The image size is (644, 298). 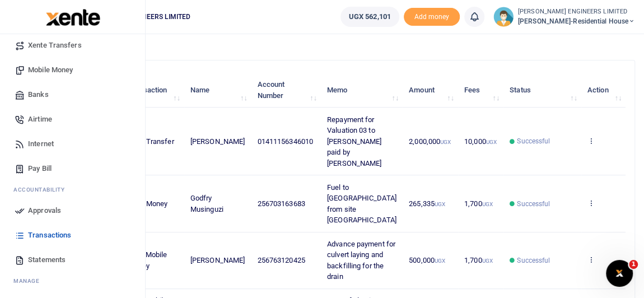 I want to click on th: Fees: activate to sort column ascending, so click(x=480, y=90).